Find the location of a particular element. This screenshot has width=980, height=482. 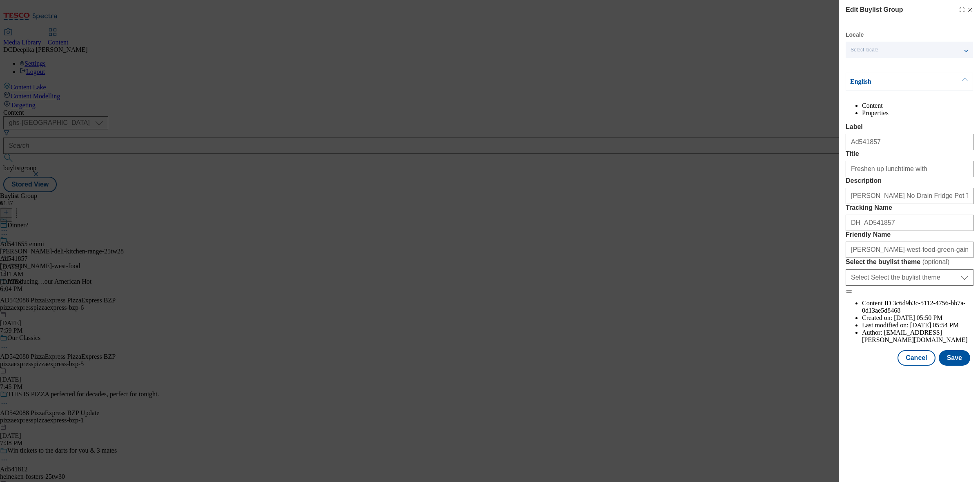

input: Enter Friendly Name is located at coordinates (909, 250).